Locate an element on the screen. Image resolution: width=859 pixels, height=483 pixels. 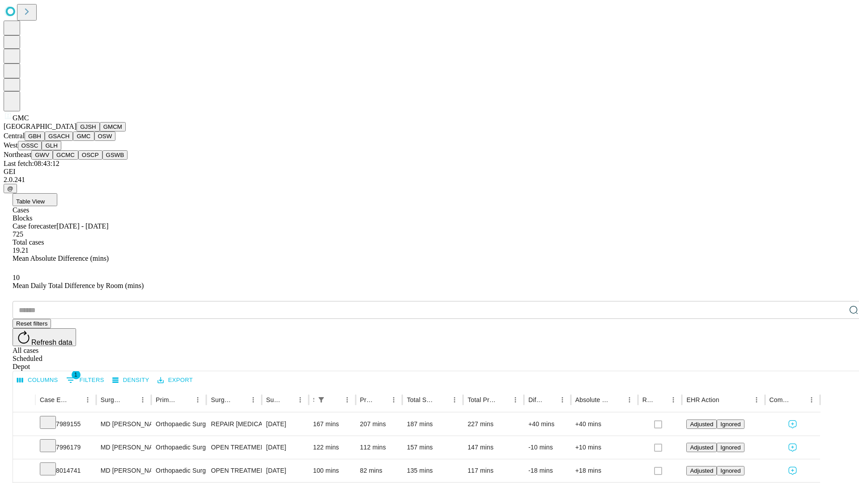
div: Primary Service is located at coordinates (167, 400).